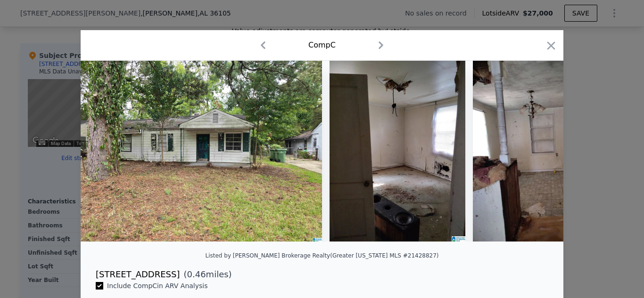 The height and width of the screenshot is (298, 644). What do you see at coordinates (158, 286) in the screenshot?
I see `span: Include Comp C in ARV Analysis` at bounding box center [158, 286].